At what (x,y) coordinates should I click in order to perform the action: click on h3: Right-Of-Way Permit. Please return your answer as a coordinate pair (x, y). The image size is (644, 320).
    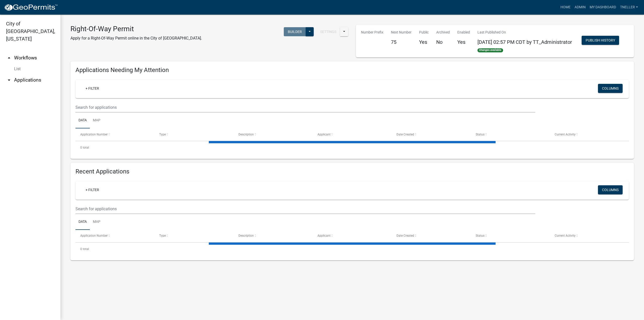
    Looking at the image, I should click on (136, 29).